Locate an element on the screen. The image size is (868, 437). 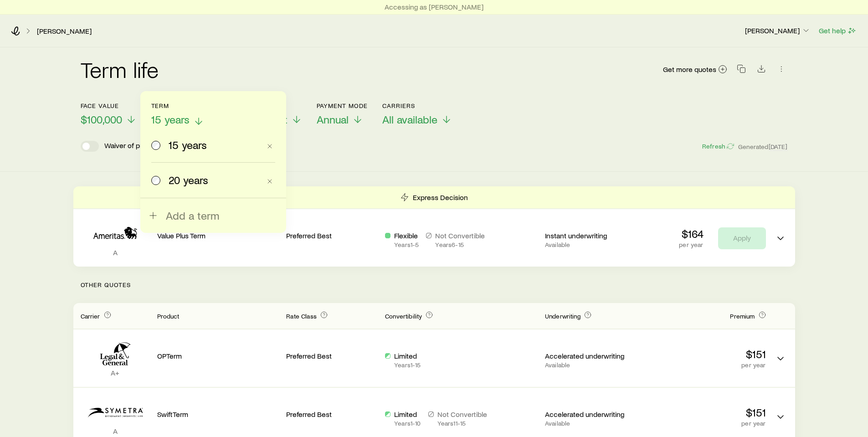
span: Generated is located at coordinates (763, 146).